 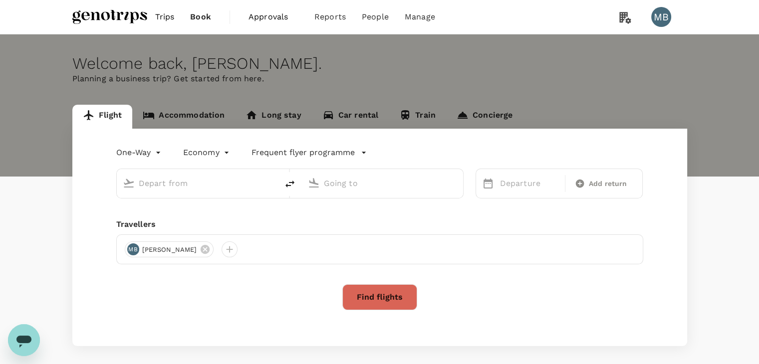 I want to click on span: Trips, so click(x=165, y=17).